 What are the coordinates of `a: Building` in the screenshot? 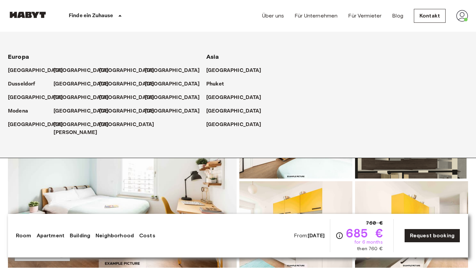 It's located at (80, 236).